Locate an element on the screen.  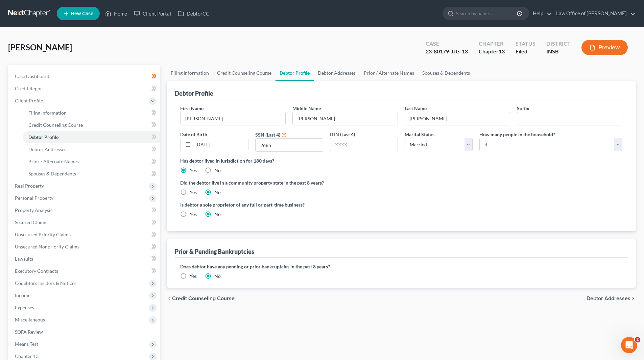
span: Credit Report is located at coordinates (29, 88).